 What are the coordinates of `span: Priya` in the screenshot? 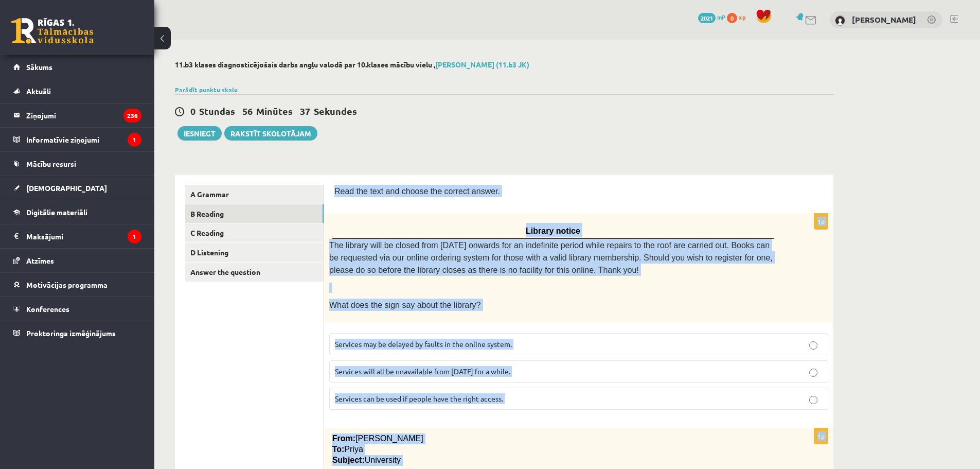 It's located at (354, 449).